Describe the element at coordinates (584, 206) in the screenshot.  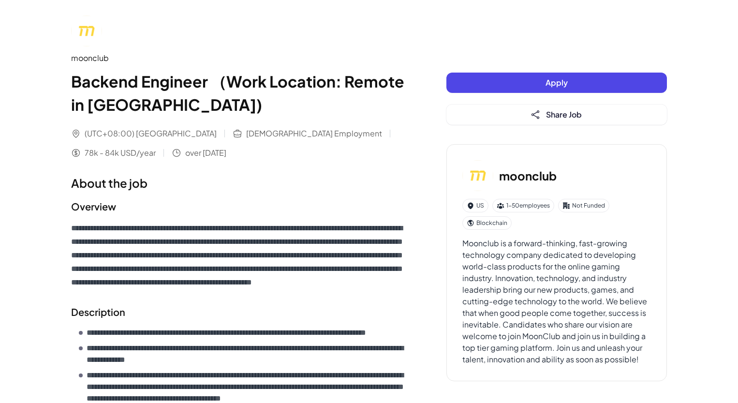
I see `div: Not Funded` at that location.